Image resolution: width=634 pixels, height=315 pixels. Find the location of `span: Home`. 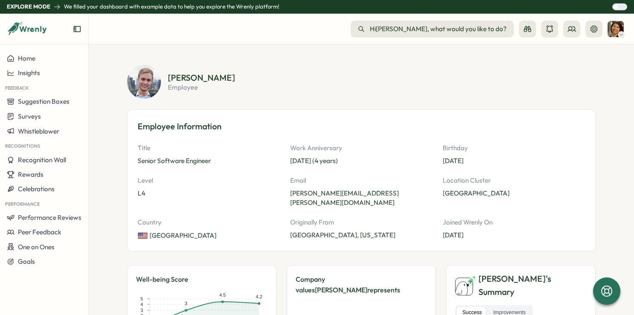

span: Home is located at coordinates (26, 58).